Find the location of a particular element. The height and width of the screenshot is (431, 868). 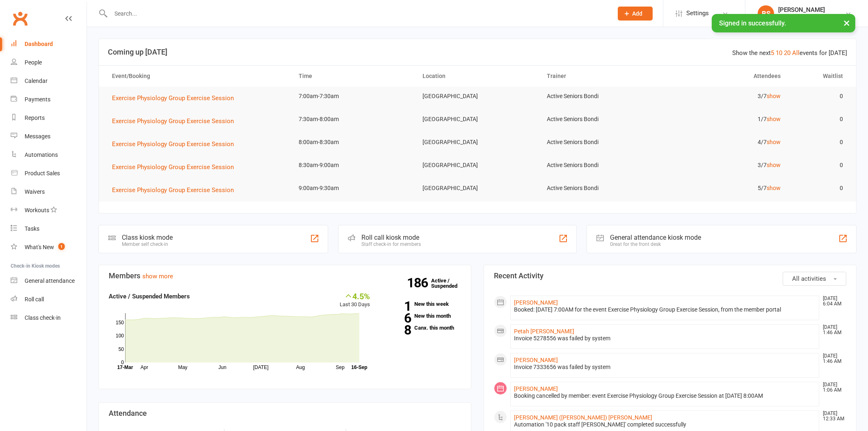

div: Last 30 Days is located at coordinates (355, 300).